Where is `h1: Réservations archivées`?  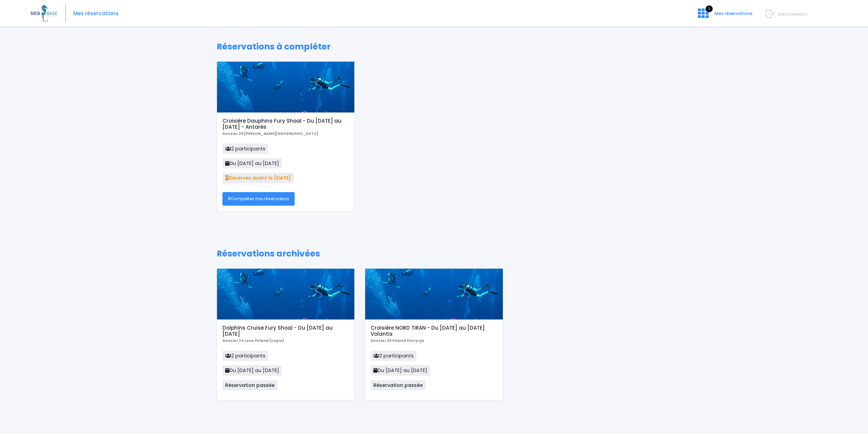 h1: Réservations archivées is located at coordinates (434, 254).